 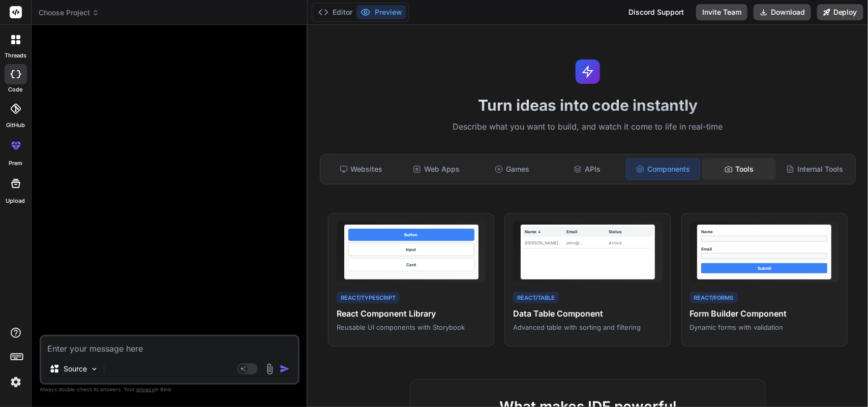 What do you see at coordinates (335, 13) in the screenshot?
I see `button: Editor` at bounding box center [335, 13].